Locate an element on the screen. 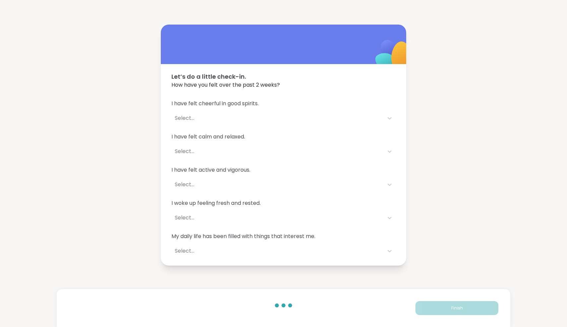 The width and height of the screenshot is (567, 327). span: I have felt calm and relaxed. is located at coordinates (284, 137).